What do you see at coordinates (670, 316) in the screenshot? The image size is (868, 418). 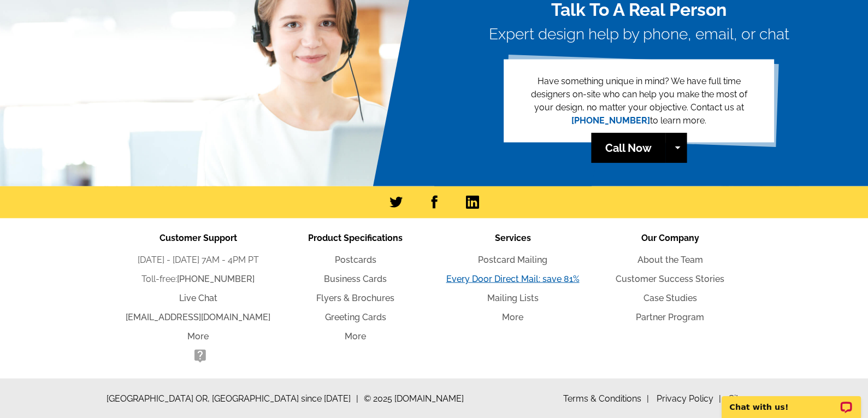 I see `a: Partner Program` at bounding box center [670, 316].